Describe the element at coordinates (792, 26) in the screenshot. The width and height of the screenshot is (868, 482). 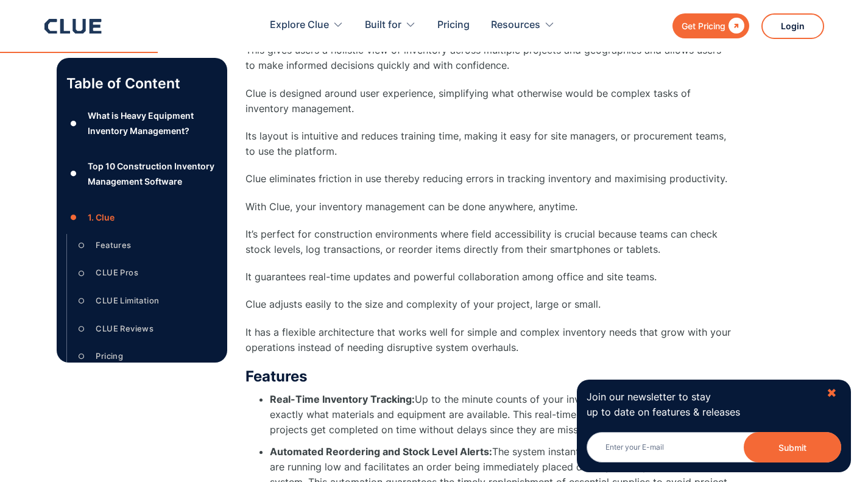
I see `a: Login` at that location.